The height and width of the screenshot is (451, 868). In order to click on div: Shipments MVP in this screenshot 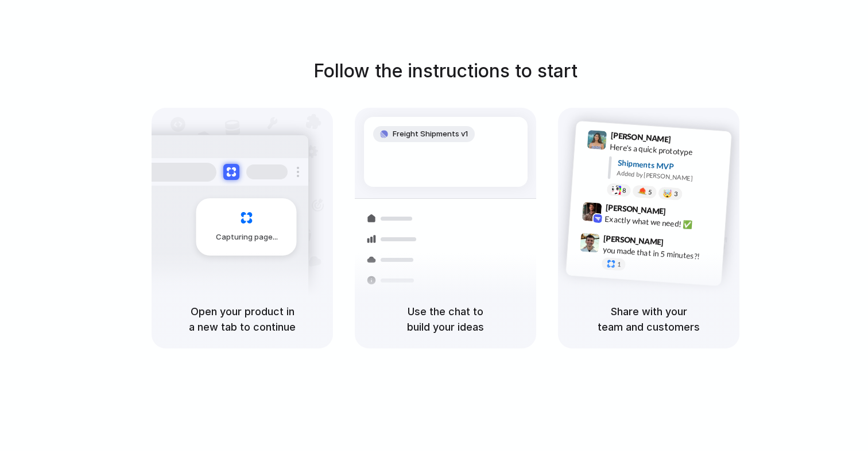, I will do `click(670, 166)`.